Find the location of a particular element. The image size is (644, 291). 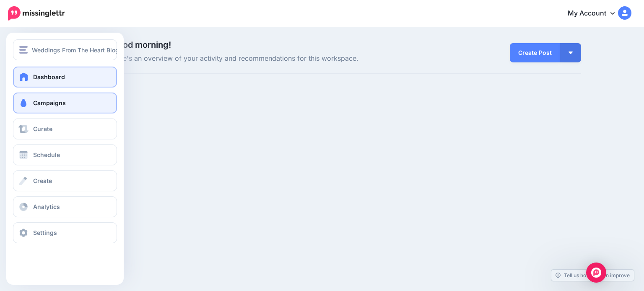

img: menu.png is located at coordinates (23, 50).